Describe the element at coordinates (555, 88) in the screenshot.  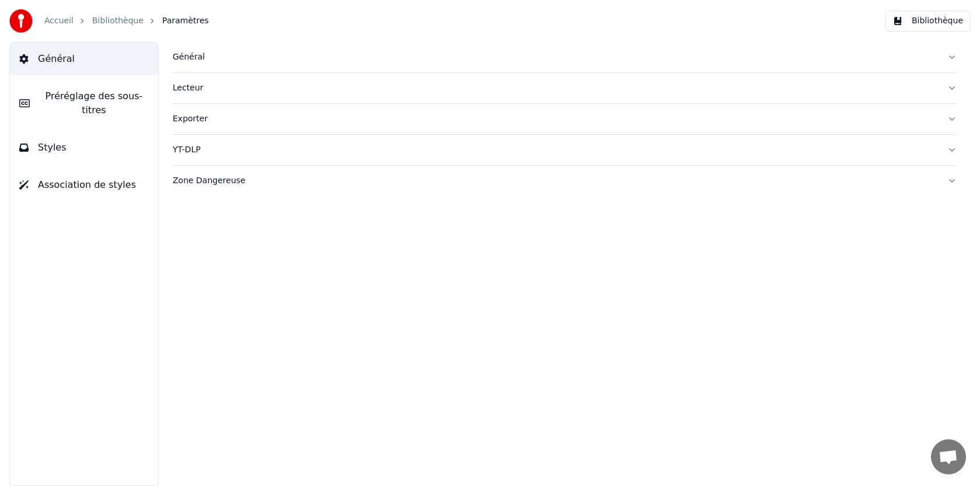
I see `div: Lecteur` at that location.